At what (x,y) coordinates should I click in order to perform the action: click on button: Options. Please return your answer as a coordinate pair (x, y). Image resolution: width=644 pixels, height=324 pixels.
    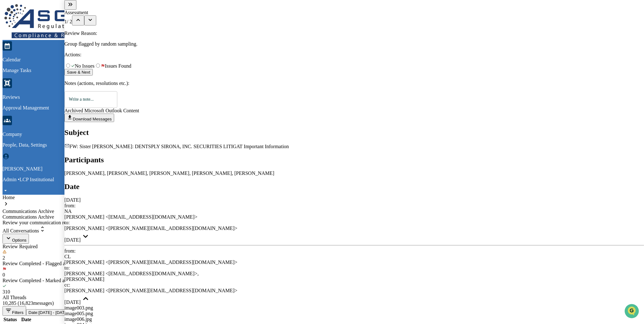
    Looking at the image, I should click on (16, 238).